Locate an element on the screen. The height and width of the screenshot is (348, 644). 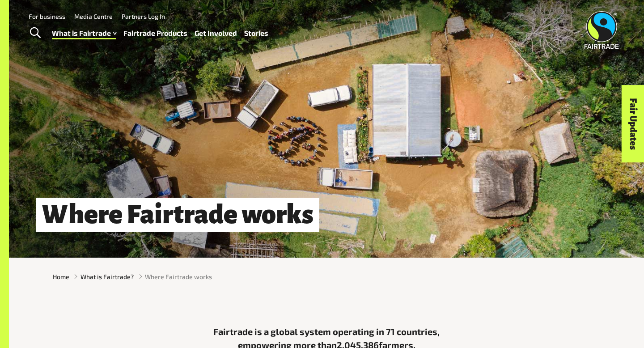
a: What is Fairtrade? is located at coordinates (107, 276).